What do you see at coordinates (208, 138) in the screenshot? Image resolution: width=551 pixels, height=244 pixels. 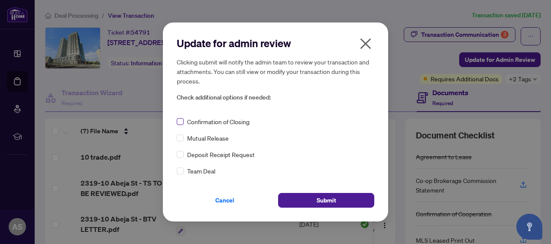 I see `span: Mutual Release` at bounding box center [208, 138].